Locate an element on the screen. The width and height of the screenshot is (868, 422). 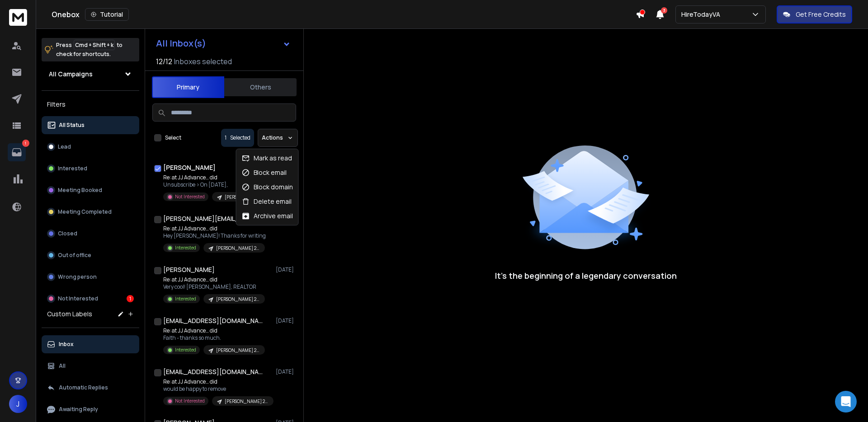
p: Meeting Completed is located at coordinates (84, 212).